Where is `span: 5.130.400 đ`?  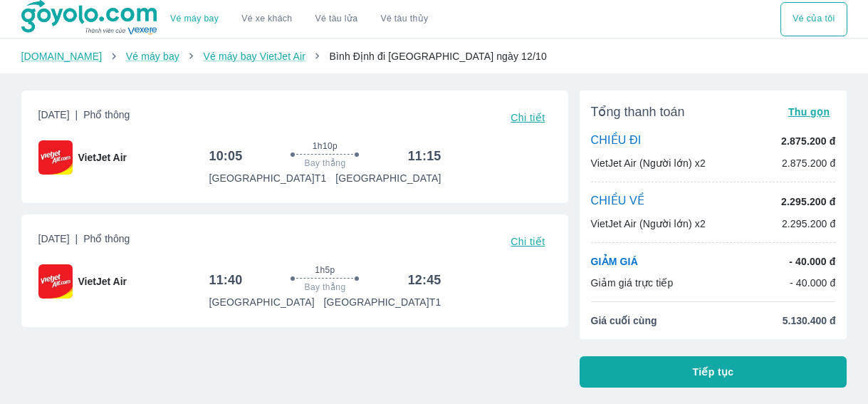 span: 5.130.400 đ is located at coordinates (809, 320).